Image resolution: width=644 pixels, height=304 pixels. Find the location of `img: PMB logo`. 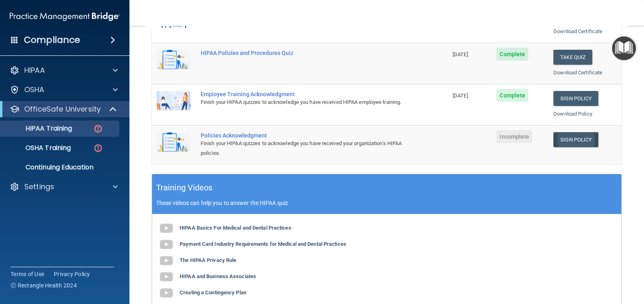

img: PMB logo is located at coordinates (64, 17).